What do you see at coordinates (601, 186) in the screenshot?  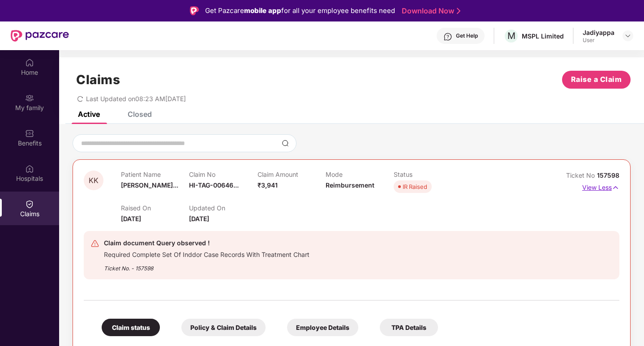 I see `p: View Less` at bounding box center [601, 186].